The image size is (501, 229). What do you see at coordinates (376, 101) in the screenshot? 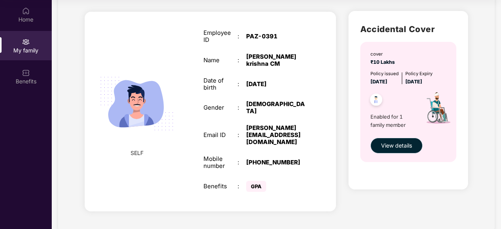
I see `img: svg+xml;base64,PHN2ZyB4bWxucz0iaHR0cDovL3d3dy53My5vcmcvMjAwMC9zdmciIHdpZHRoPSI0OC45NDMiIGhlaWdodD...` at bounding box center [376, 101].